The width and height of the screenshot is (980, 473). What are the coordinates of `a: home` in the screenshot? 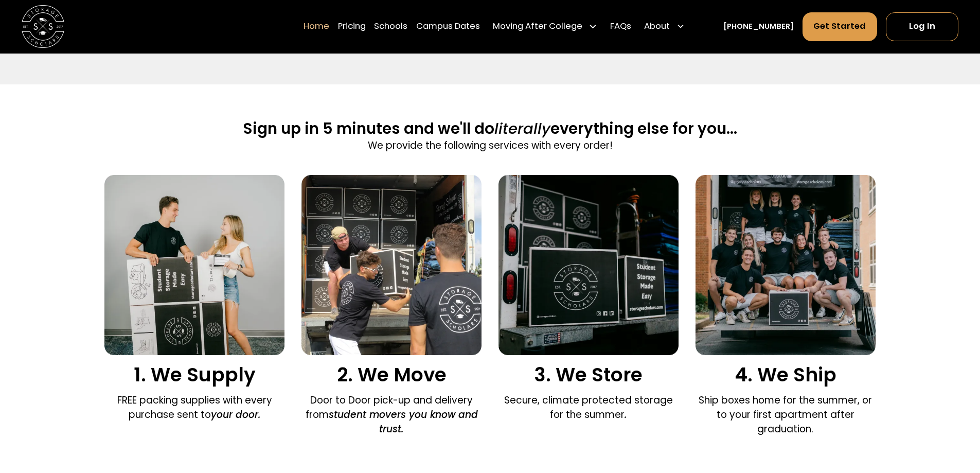 It's located at (43, 26).